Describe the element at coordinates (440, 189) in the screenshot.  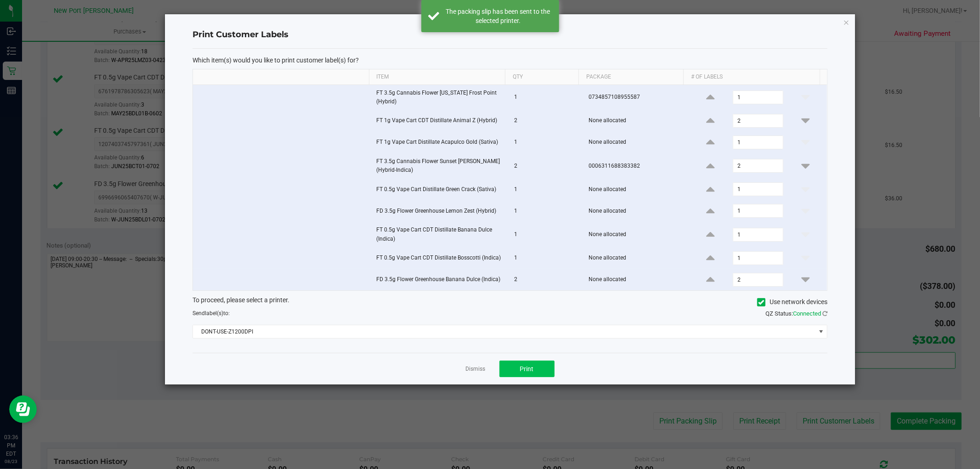
I see `td: FT 0.5g Vape Cart Distillate Green Crack (Sativa)` at that location.